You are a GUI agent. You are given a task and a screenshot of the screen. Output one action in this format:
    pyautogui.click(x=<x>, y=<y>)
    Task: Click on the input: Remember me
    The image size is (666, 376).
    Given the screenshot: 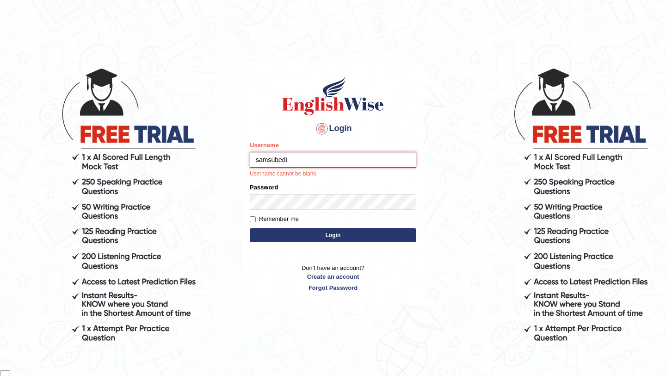 What is the action you would take?
    pyautogui.click(x=253, y=219)
    